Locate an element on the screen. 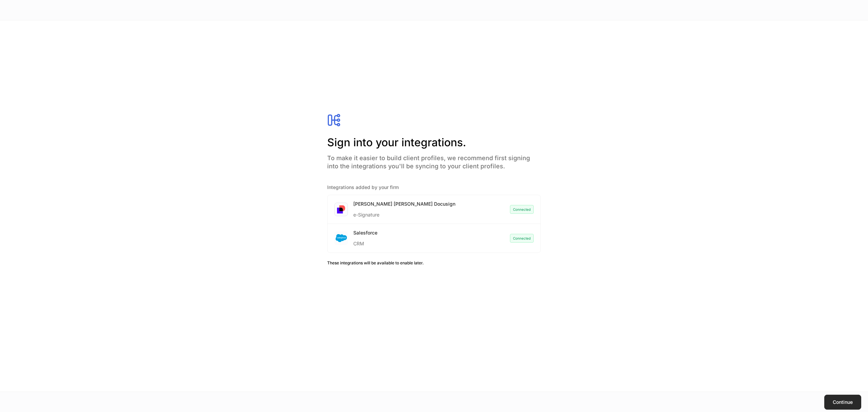 This screenshot has height=412, width=868. div: Continue is located at coordinates (842, 402).